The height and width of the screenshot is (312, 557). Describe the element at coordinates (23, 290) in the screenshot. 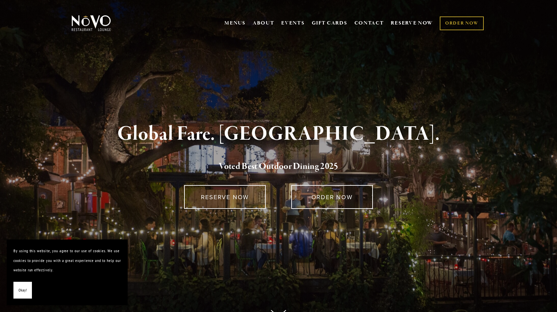

I see `span: Okay!` at that location.